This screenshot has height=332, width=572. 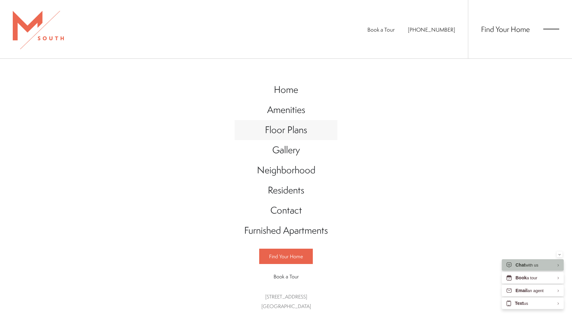 I want to click on span: Floor Plans, so click(x=286, y=130).